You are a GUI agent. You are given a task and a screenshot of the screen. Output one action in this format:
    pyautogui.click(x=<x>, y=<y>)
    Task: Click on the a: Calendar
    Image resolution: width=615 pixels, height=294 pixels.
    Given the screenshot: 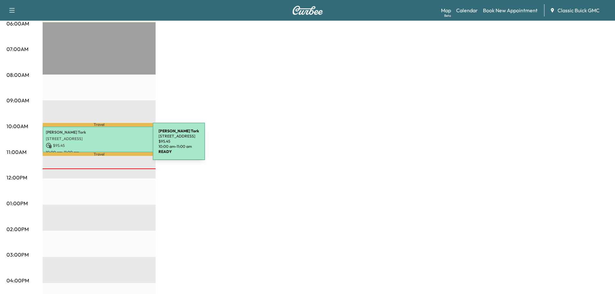 What is the action you would take?
    pyautogui.click(x=467, y=10)
    